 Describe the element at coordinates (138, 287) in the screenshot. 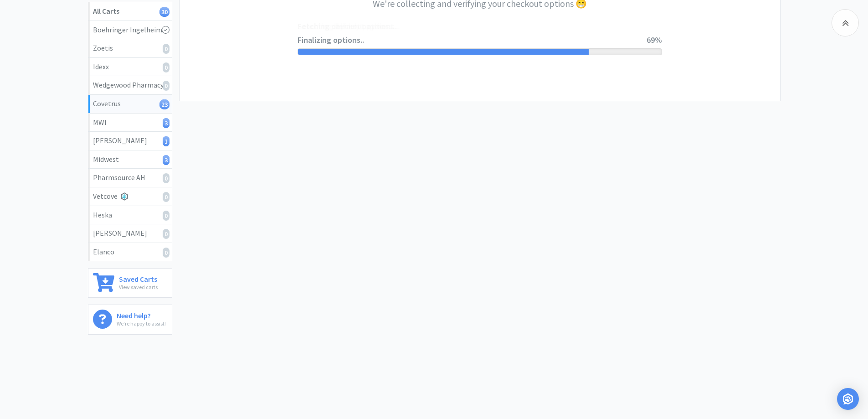

I see `p: View saved carts` at that location.